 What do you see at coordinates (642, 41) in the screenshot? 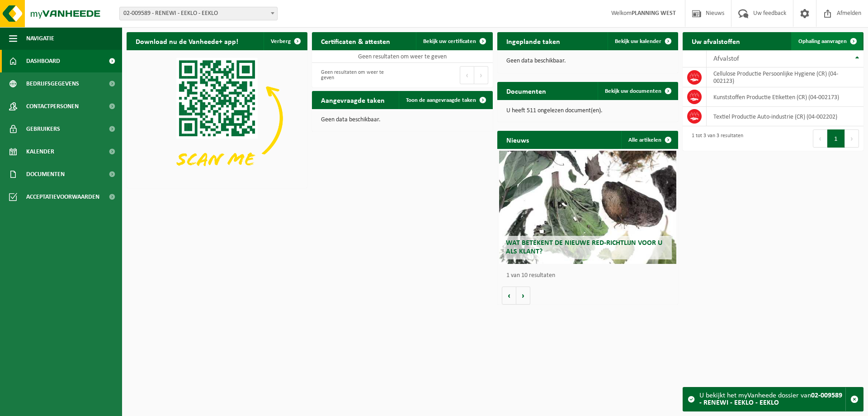
I see `a: Bekijk uw kalender` at bounding box center [642, 41].